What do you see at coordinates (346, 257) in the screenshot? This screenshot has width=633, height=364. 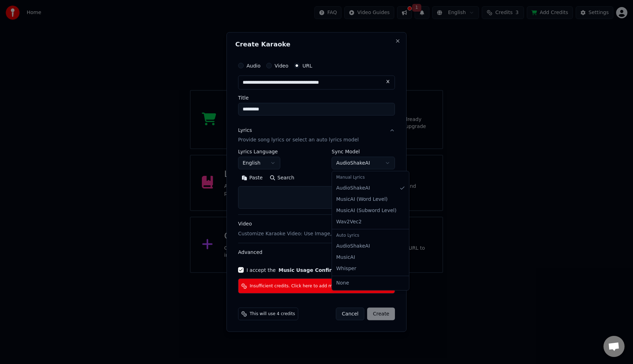 I see `span: MusicAI` at bounding box center [346, 257].